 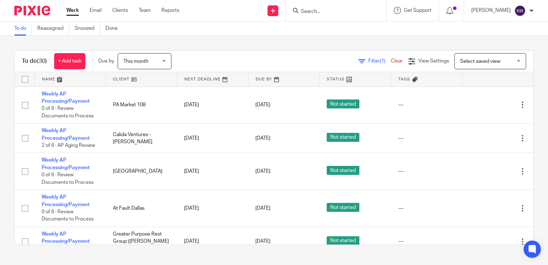 I want to click on a: Clear, so click(x=397, y=61).